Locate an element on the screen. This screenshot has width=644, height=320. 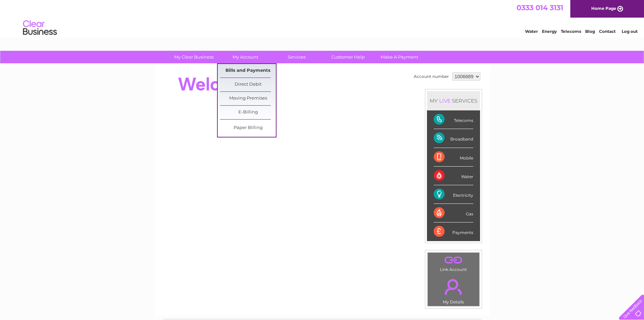
a: Energy is located at coordinates (549, 31).